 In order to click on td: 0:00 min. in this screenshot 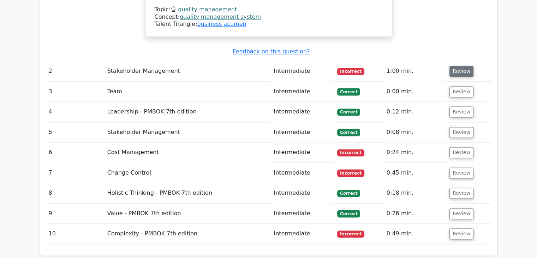, I will do `click(415, 91)`.